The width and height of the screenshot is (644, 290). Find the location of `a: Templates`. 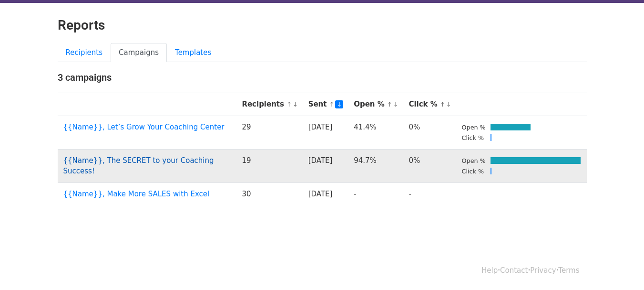

a: Templates is located at coordinates (193, 52).